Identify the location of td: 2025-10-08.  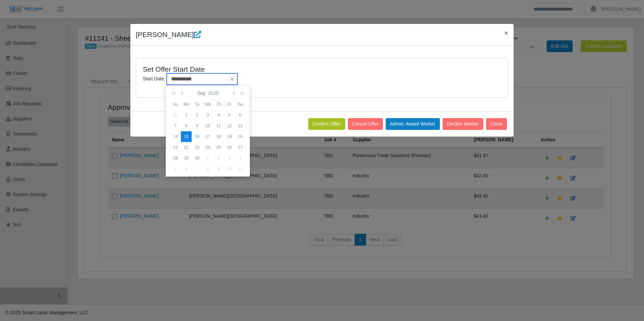
(208, 169).